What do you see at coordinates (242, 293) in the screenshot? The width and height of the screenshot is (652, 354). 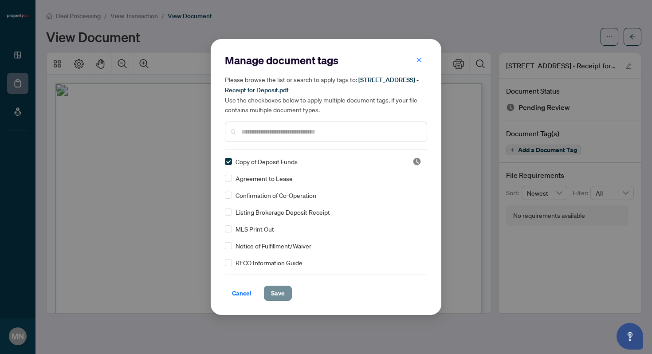 I see `button: Cancel` at bounding box center [242, 293].